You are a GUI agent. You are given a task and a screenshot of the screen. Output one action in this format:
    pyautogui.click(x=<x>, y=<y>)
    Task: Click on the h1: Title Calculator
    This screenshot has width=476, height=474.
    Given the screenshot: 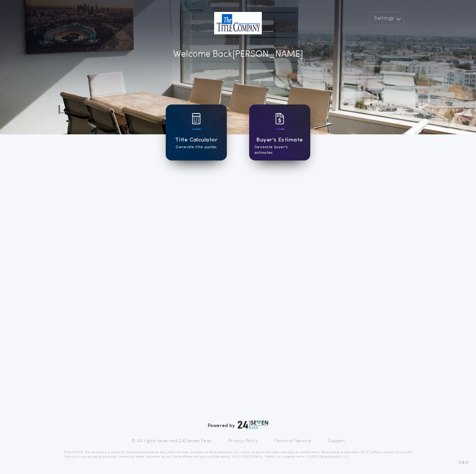 What is the action you would take?
    pyautogui.click(x=196, y=140)
    